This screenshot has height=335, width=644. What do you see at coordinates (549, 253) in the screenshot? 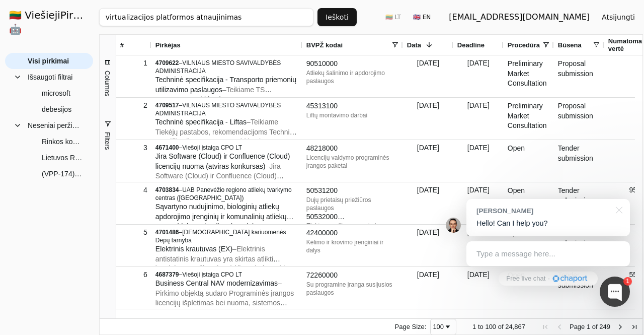
I see `div: Type a message here...` at bounding box center [549, 253].